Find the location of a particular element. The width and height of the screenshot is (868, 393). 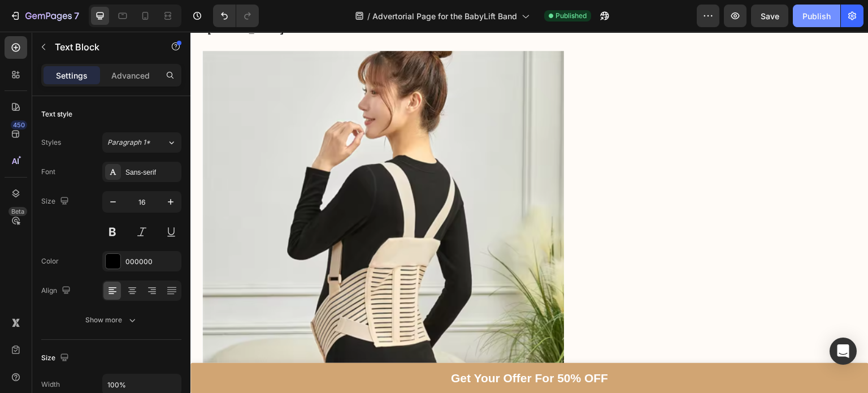

div: Beta is located at coordinates (17, 211).